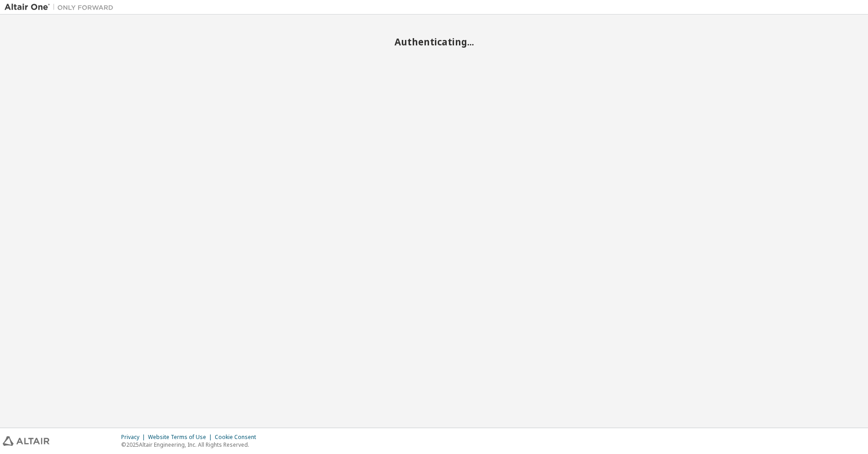  I want to click on div: Cookie Consent, so click(238, 437).